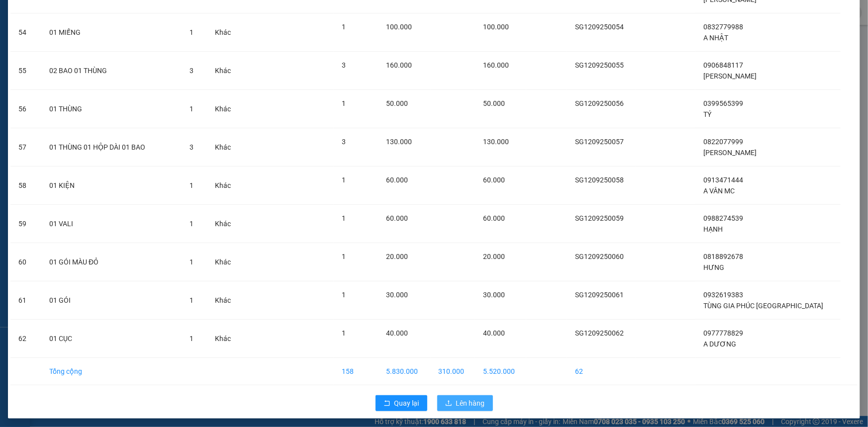  I want to click on span: A NHẬT, so click(716, 38).